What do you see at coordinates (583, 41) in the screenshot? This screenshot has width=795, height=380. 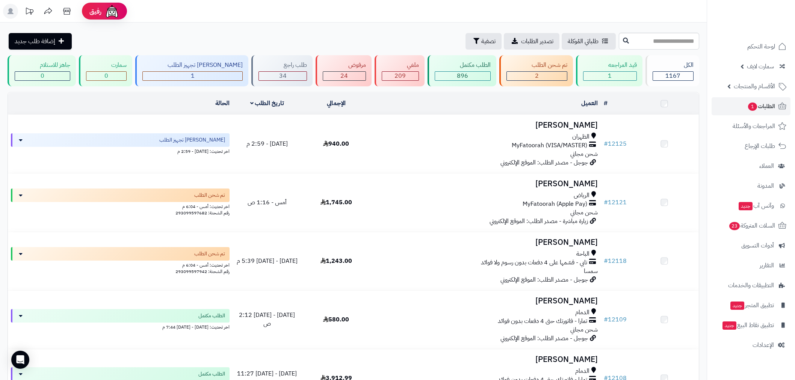 I see `span: طلباتي المُوكلة` at bounding box center [583, 41].